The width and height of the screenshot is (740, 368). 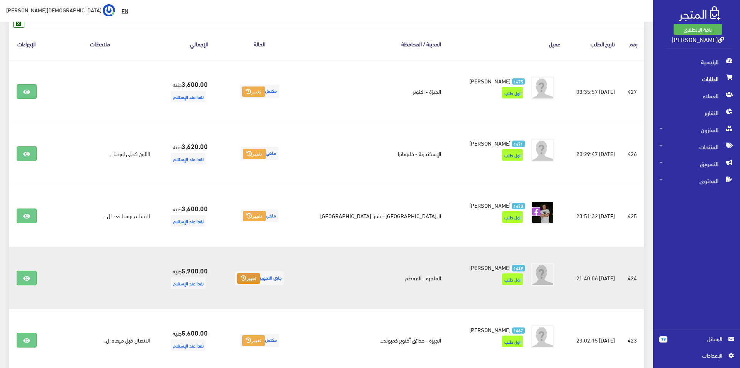 What do you see at coordinates (100, 44) in the screenshot?
I see `th: ملاحظات` at bounding box center [100, 44].